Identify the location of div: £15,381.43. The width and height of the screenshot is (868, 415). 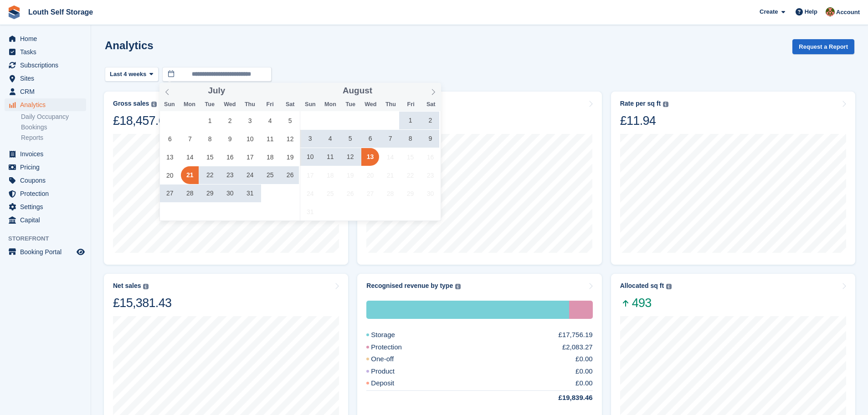
(142, 303).